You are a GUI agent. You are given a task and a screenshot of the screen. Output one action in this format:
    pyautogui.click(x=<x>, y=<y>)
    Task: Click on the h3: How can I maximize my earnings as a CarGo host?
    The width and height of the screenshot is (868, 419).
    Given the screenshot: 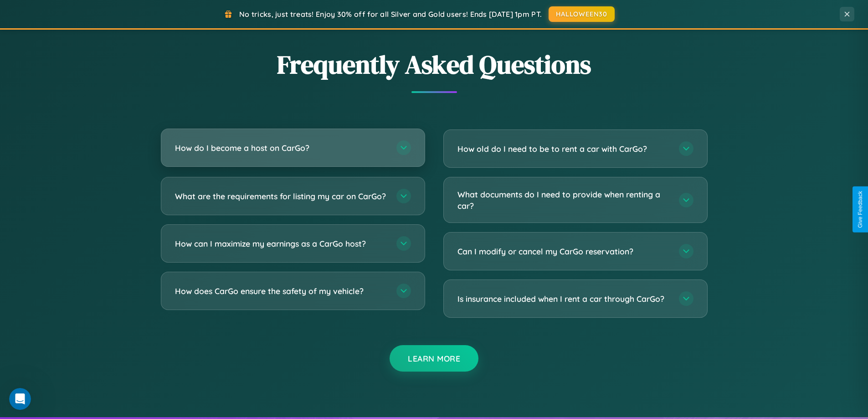 What is the action you would take?
    pyautogui.click(x=281, y=243)
    